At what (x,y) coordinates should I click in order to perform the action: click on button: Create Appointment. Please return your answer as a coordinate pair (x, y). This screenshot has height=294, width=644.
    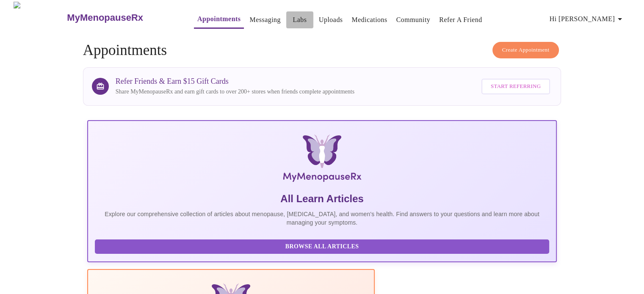
    Looking at the image, I should click on (526, 50).